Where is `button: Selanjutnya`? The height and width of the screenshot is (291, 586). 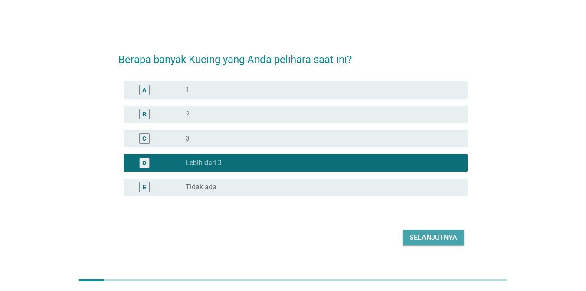
button: Selanjutnya is located at coordinates (433, 237).